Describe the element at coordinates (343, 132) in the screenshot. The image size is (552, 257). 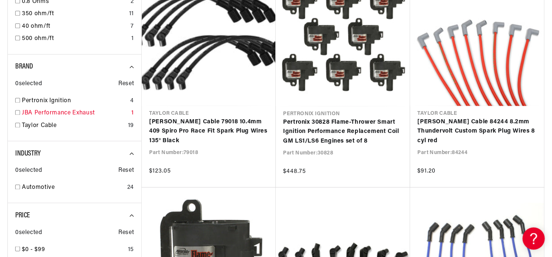
I see `a: Pertronix 30828 Flame-Thrower Smart Ignition Performance Replacement Coil GM LS1/LS6 Engines set ...` at that location.